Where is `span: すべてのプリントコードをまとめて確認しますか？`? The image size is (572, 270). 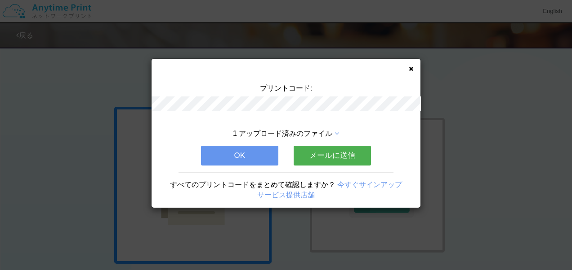 span: すべてのプリントコードをまとめて確認しますか？ is located at coordinates (253, 185).